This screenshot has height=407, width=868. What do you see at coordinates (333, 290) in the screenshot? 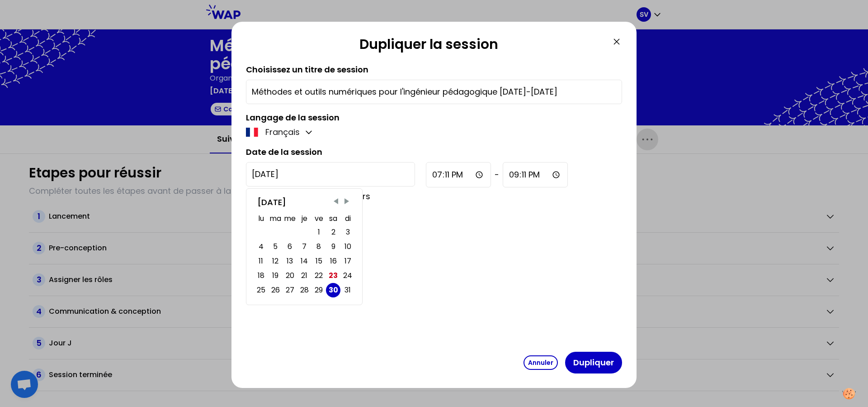
I see `div: Sat Aug 30 2025` at bounding box center [333, 290].